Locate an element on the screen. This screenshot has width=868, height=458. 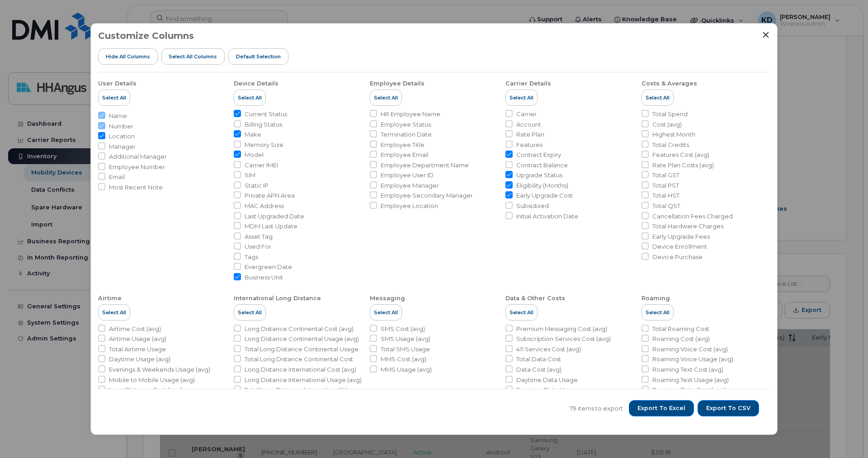
span: Number is located at coordinates (121, 126).